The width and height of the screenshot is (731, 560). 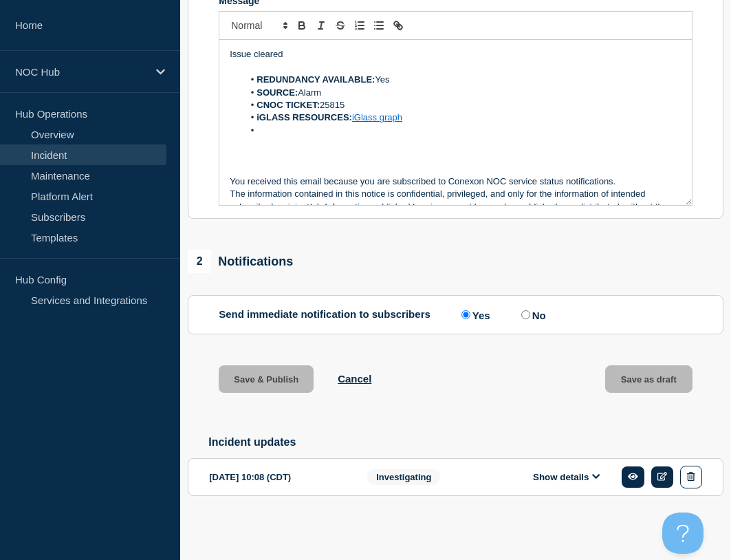 What do you see at coordinates (462, 93) in the screenshot?
I see `li: Alarm` at bounding box center [462, 93].